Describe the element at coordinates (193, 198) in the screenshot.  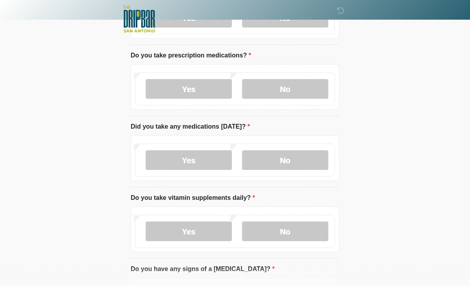
I see `label: Do you take vitamin supplements daily?` at that location.